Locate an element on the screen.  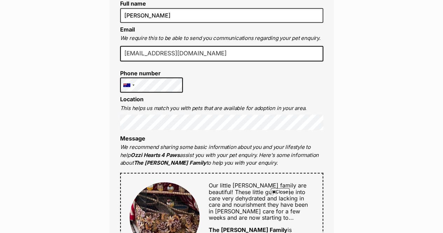
p: We require this to be able to send you communications regarding your pet enquiry. is located at coordinates (222, 38).